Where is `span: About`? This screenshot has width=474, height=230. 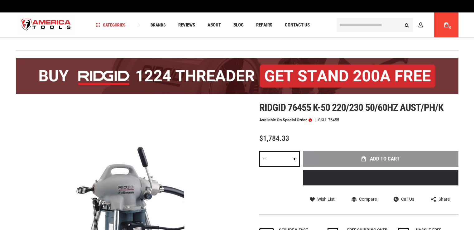
span: About is located at coordinates (214, 25).